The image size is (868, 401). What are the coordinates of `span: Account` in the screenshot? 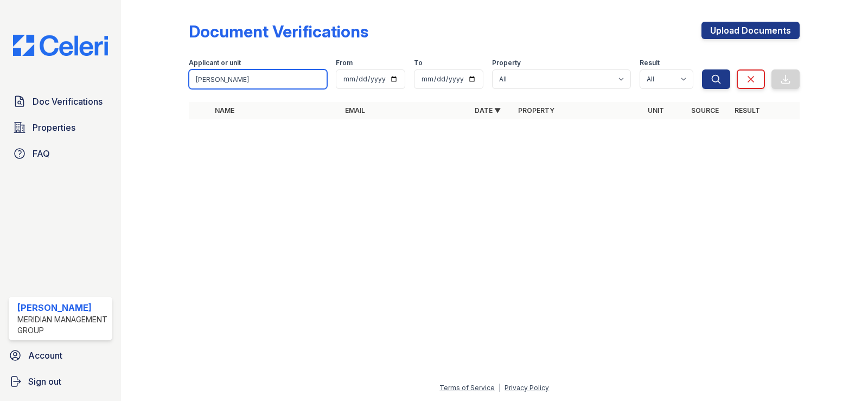 It's located at (45, 355).